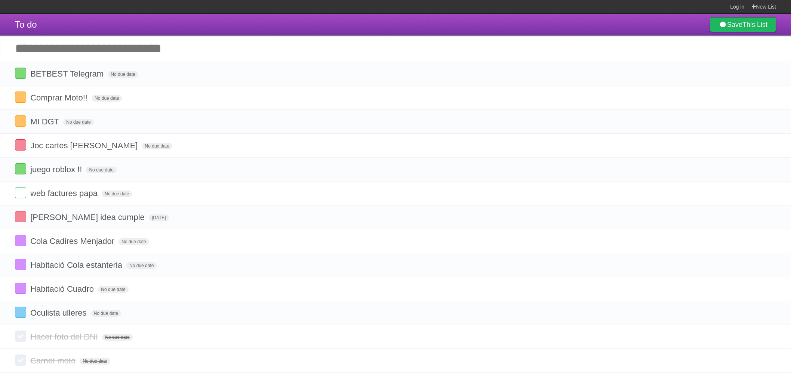  Describe the element at coordinates (77, 265) in the screenshot. I see `span: Habitació Cola estanteria` at that location.